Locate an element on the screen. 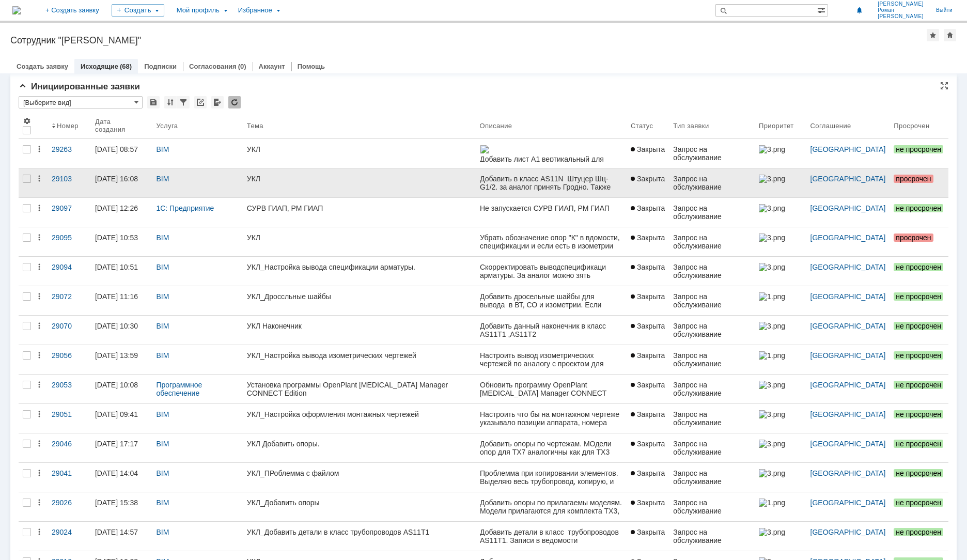 The height and width of the screenshot is (560, 967). a: Программное обеспечение is located at coordinates (180, 389).